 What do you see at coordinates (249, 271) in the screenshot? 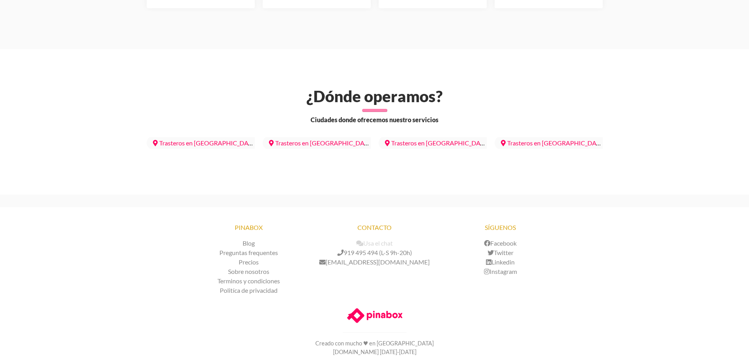
I see `a: Sobre nosotros` at bounding box center [249, 271].